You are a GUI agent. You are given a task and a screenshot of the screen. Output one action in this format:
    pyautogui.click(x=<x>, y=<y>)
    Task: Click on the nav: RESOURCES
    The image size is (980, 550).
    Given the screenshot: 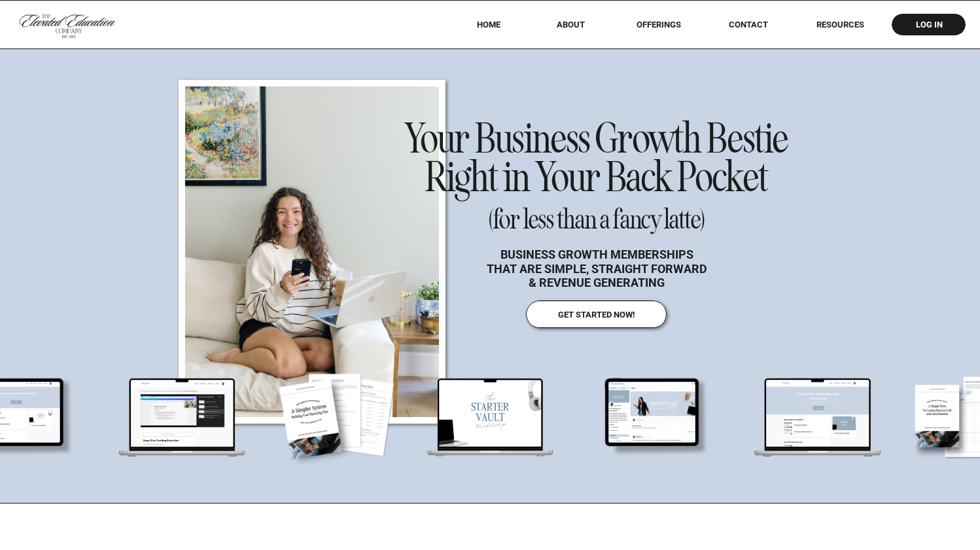 What is the action you would take?
    pyautogui.click(x=840, y=24)
    